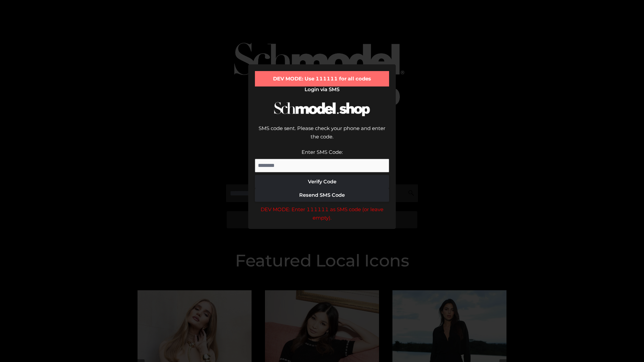  Describe the element at coordinates (322, 182) in the screenshot. I see `button: Verify Code` at that location.